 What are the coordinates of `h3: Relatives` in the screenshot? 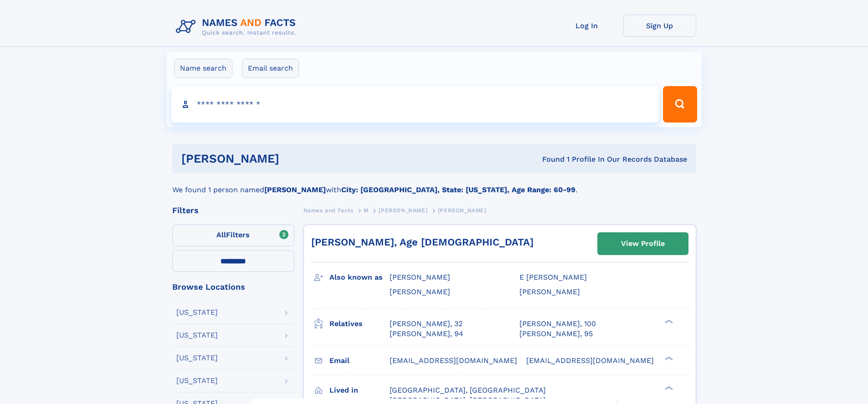 It's located at (360, 324).